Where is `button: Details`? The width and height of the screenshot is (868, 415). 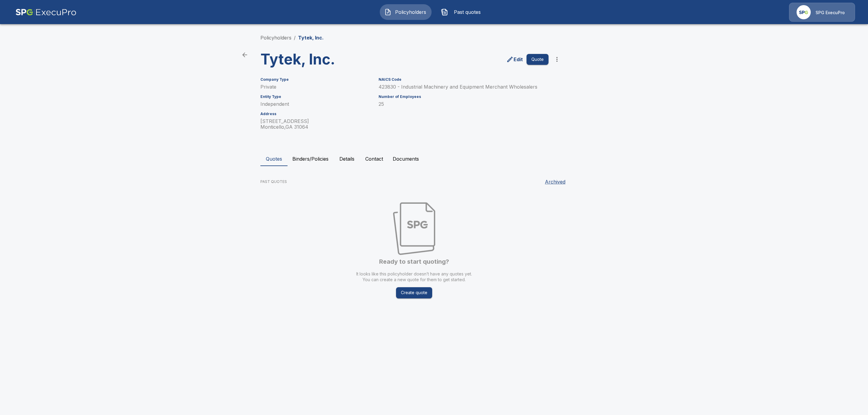 button: Details is located at coordinates (347, 159).